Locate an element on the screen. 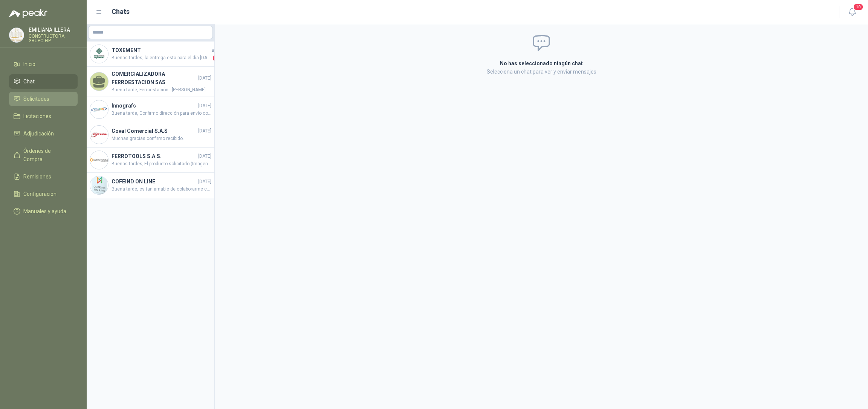 This screenshot has height=409, width=868. a: Remisiones is located at coordinates (44, 176).